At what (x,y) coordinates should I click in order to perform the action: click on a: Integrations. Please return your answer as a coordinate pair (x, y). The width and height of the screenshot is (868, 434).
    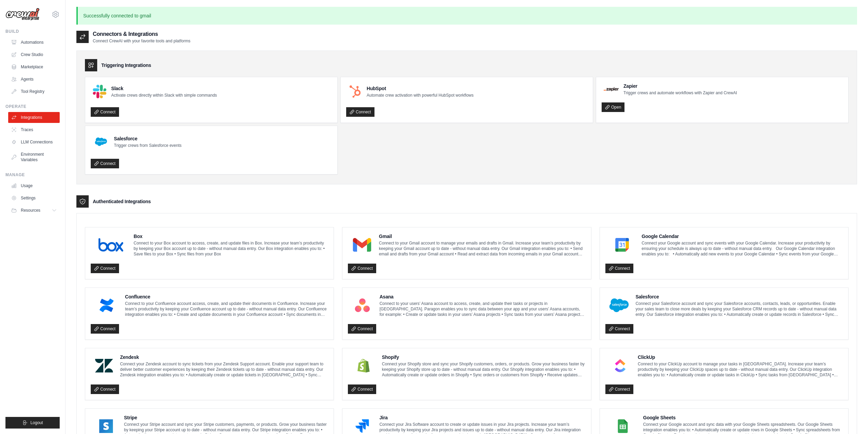
    Looking at the image, I should click on (33, 117).